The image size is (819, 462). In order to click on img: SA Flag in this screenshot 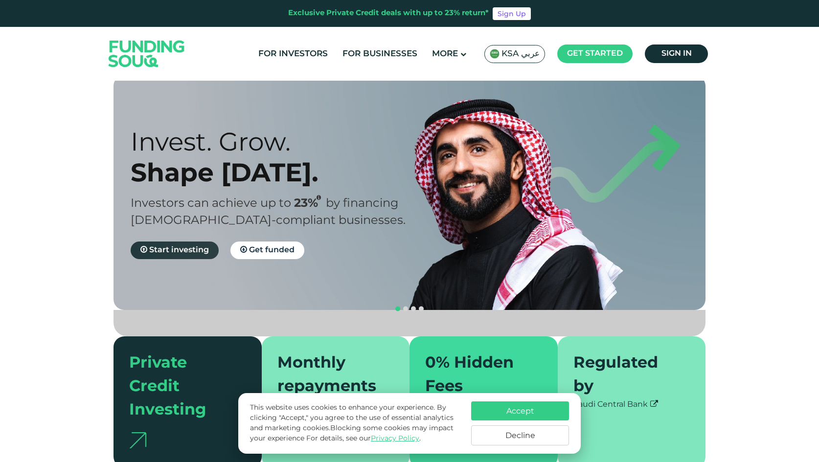, I will do `click(495, 54)`.